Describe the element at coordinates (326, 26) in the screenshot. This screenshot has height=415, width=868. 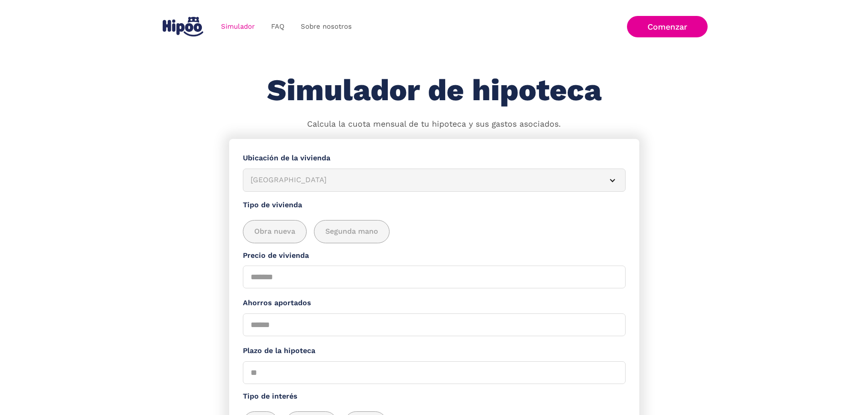
I see `a: Sobre nosotros` at that location.